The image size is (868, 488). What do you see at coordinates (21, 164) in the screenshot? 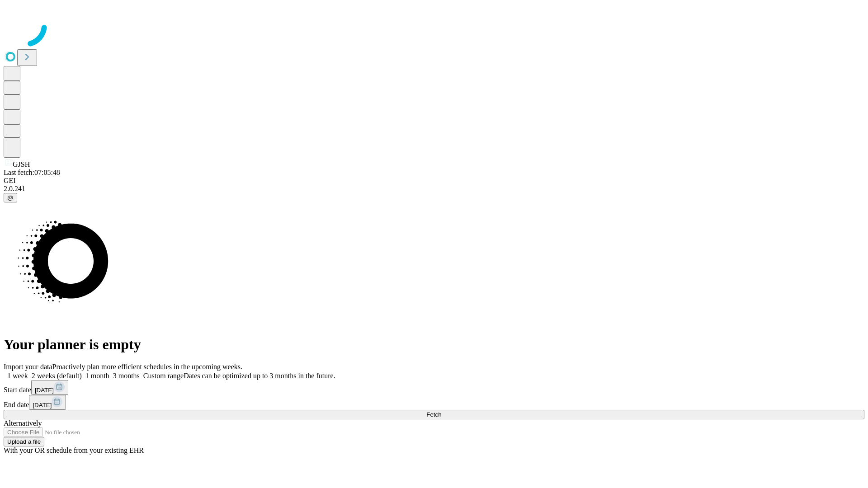
I see `span: GJSH` at bounding box center [21, 164].